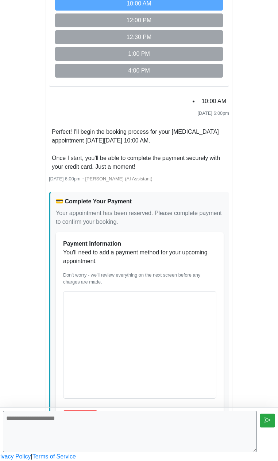 Image resolution: width=278 pixels, height=461 pixels. I want to click on button: 12:30 PM, so click(139, 37).